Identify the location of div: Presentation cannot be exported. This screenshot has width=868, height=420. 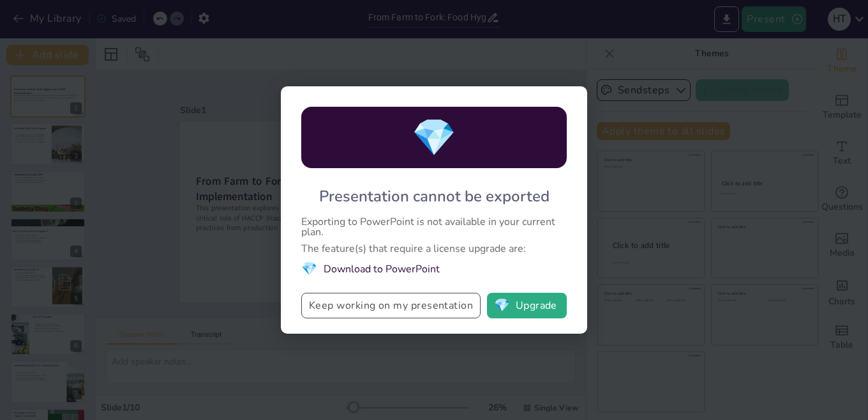
(434, 196).